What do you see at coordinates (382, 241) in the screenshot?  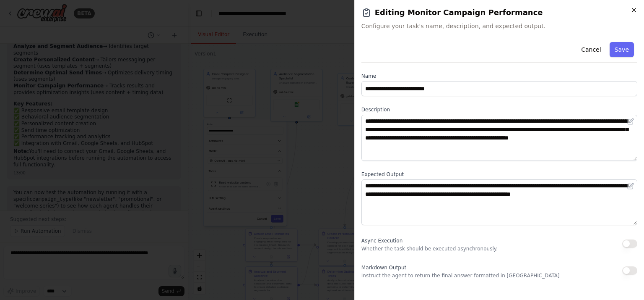 I see `span: Async Execution` at bounding box center [382, 241].